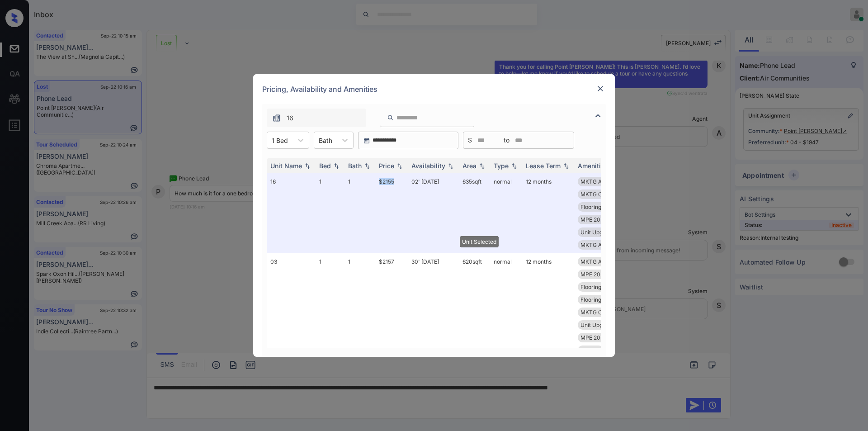 Image resolution: width=868 pixels, height=431 pixels. Describe the element at coordinates (291, 325) in the screenshot. I see `td: 03` at that location.